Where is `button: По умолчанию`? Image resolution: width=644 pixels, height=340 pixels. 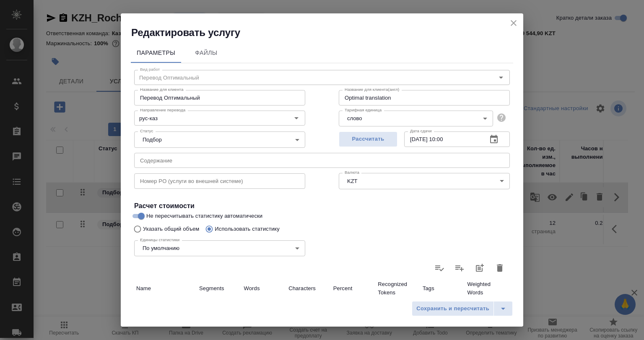 button: По умолчанию is located at coordinates (161, 248).